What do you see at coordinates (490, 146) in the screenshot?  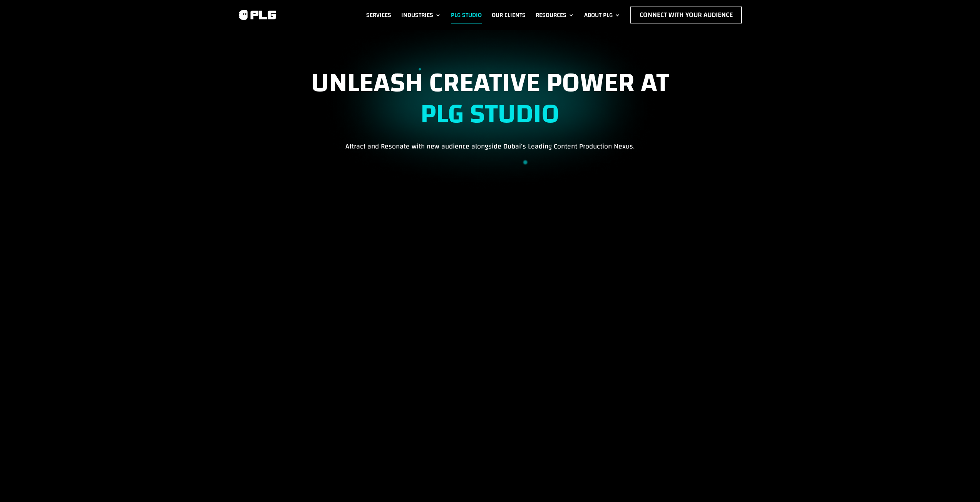 I see `p: Attract and Resonate with new audience alongside Dubai’s Leading Content Production Nexus.` at bounding box center [490, 146].